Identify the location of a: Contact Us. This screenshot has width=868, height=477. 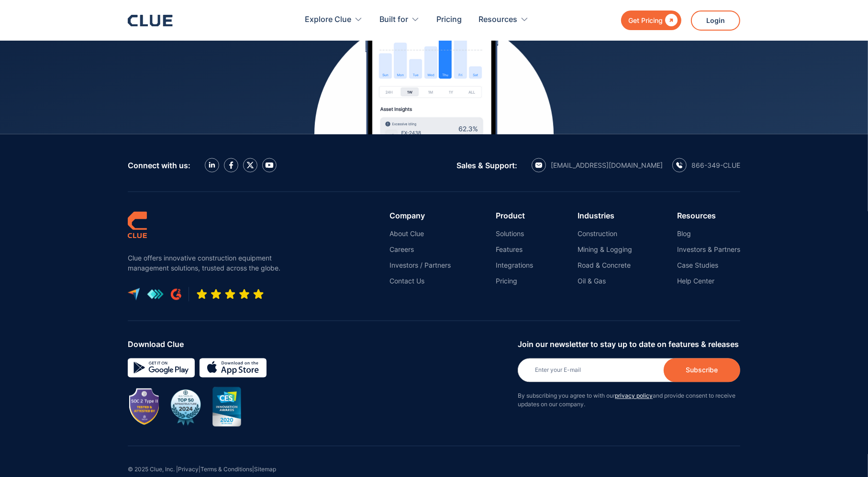
(420, 282).